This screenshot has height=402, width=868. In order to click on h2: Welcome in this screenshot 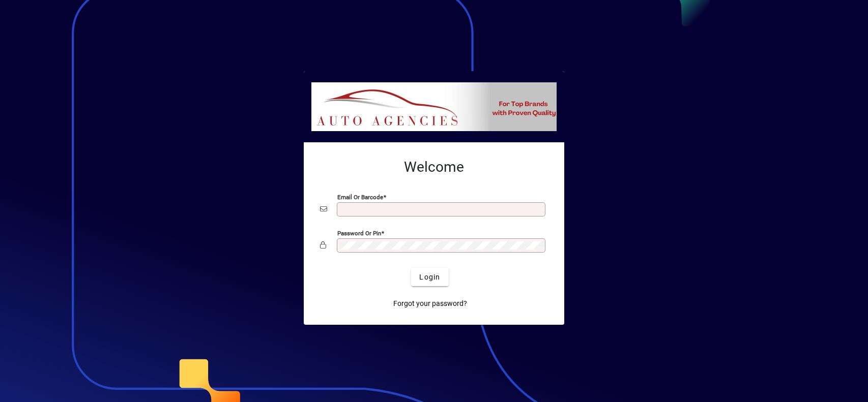, I will do `click(434, 168)`.